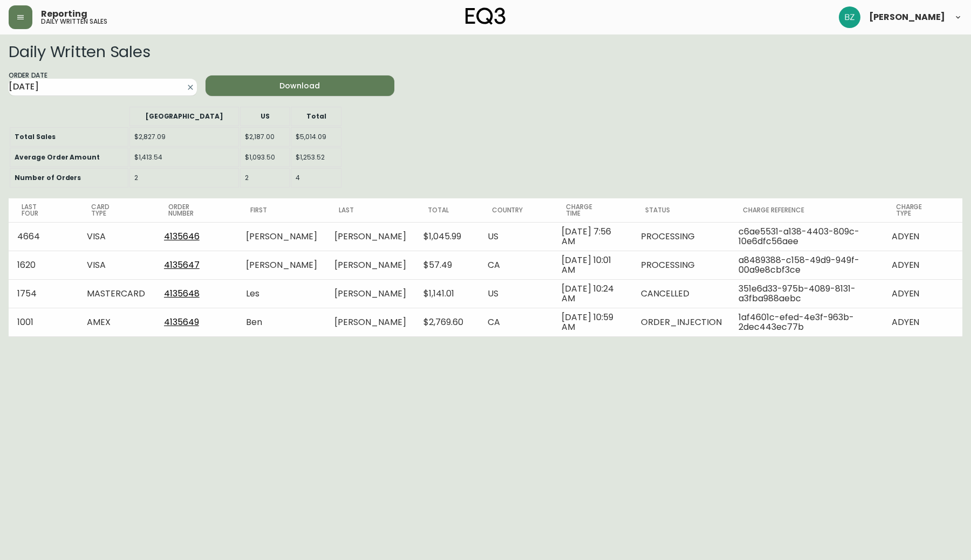 Image resolution: width=971 pixels, height=560 pixels. Describe the element at coordinates (299, 86) in the screenshot. I see `button: Download` at that location.